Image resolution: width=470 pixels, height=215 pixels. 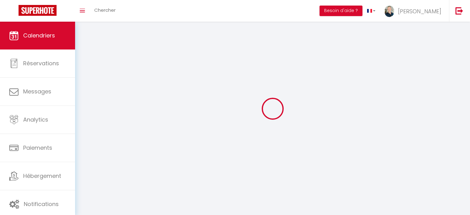 I want to click on span: Hébergement, so click(x=42, y=176).